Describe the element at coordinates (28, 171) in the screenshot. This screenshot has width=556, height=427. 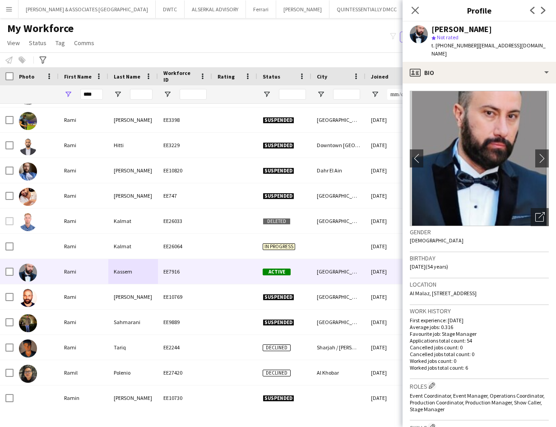
I see `img: Rami Jaber` at that location.